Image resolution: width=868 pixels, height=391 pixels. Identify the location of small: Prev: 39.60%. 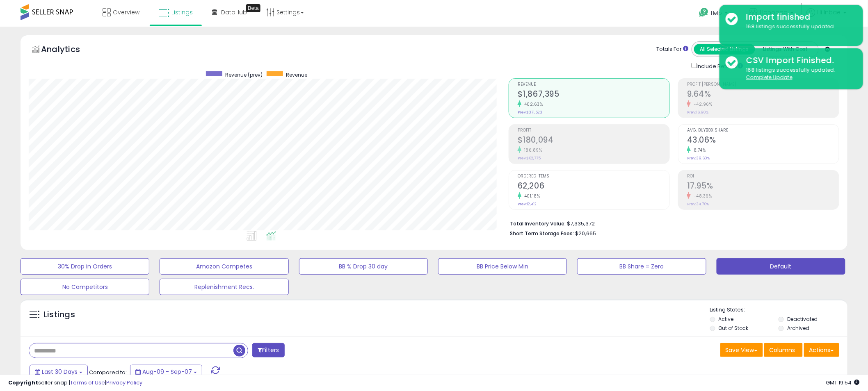
(698, 158).